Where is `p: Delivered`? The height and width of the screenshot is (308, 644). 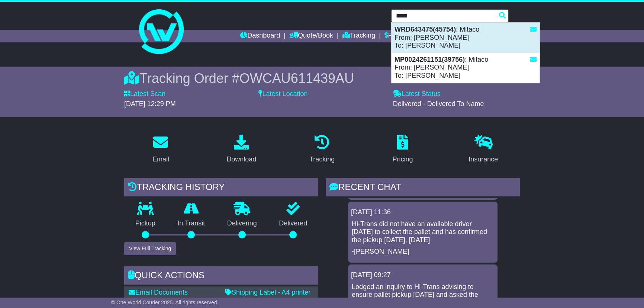 p: Delivered is located at coordinates (294, 223).